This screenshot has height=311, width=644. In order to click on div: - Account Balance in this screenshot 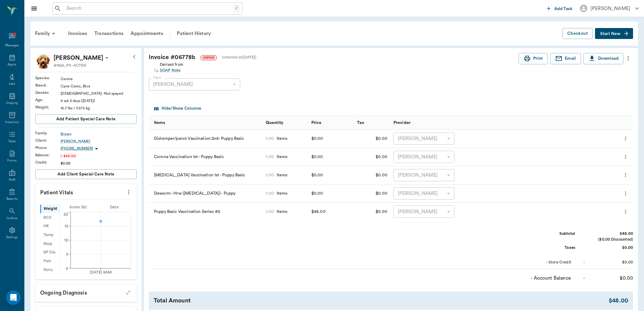, I will do `click(548, 278)`.